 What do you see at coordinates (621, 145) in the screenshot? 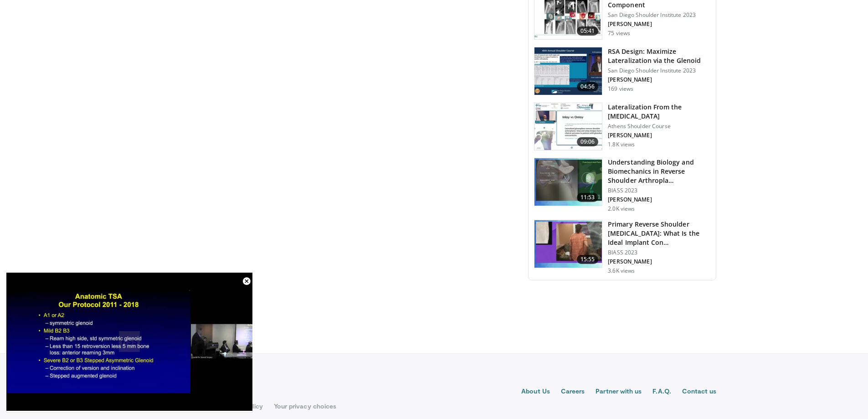
I see `p: 1.8K views` at bounding box center [621, 145].